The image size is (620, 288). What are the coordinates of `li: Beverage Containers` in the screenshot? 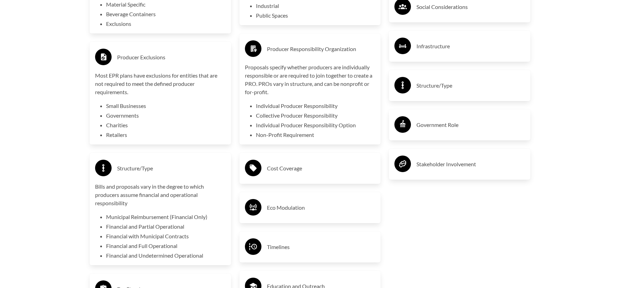 It's located at (166, 14).